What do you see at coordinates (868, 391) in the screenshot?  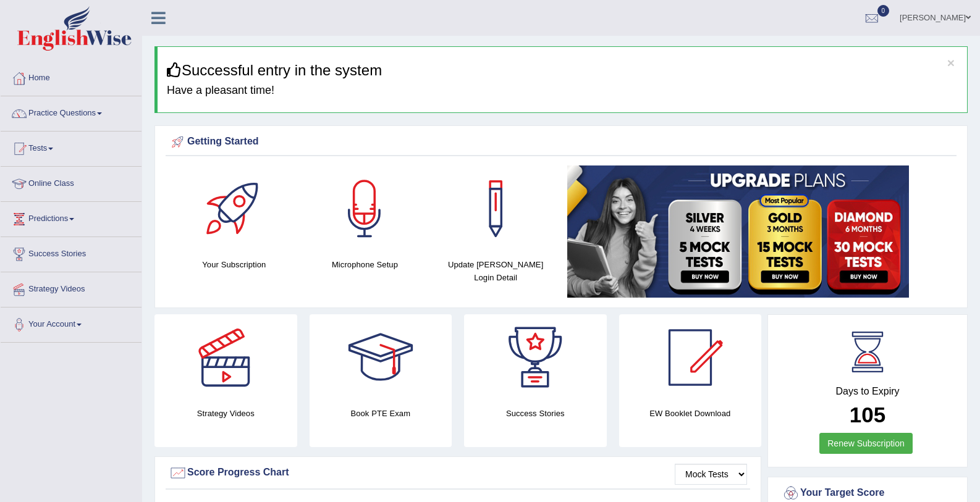 I see `h4: Days to Expiry` at bounding box center [868, 391].